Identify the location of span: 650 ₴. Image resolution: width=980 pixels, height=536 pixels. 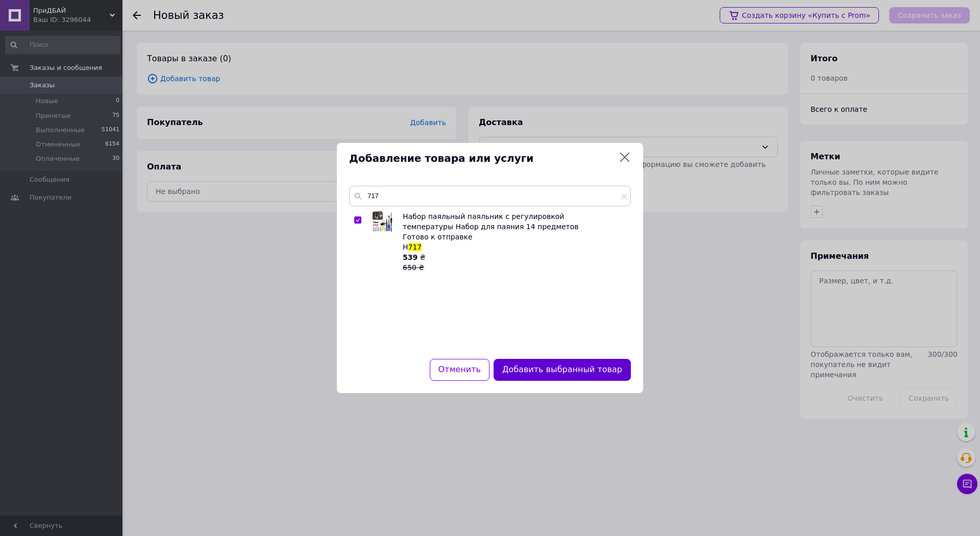
(413, 267).